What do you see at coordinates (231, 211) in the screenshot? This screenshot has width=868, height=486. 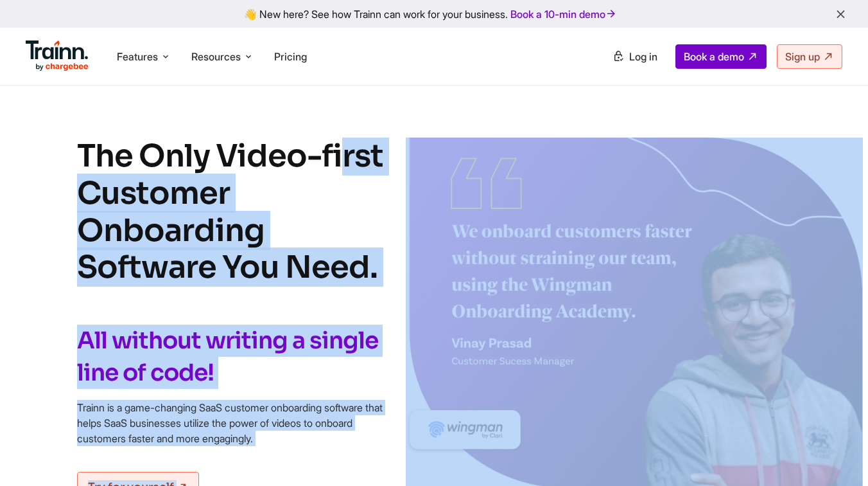 I see `h1: The Only Video-first Customer Onboarding Software You Need.` at bounding box center [231, 211].